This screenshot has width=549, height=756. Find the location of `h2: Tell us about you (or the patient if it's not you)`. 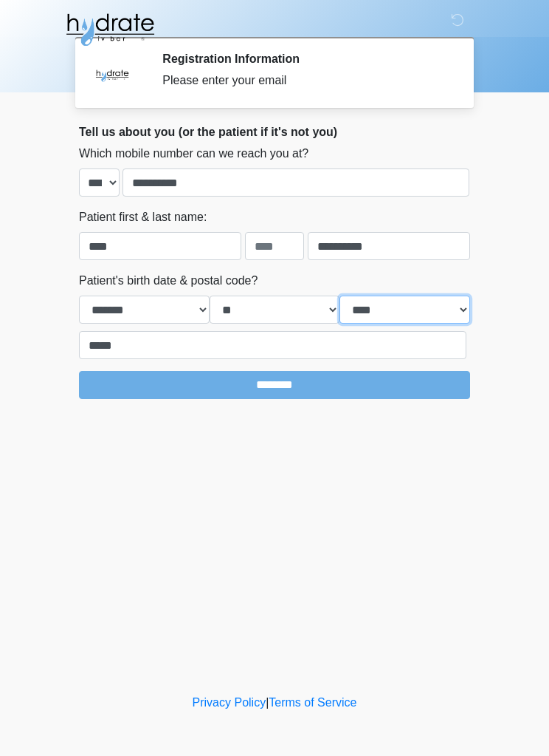

h2: Tell us about you (or the patient if it's not you) is located at coordinates (275, 131).